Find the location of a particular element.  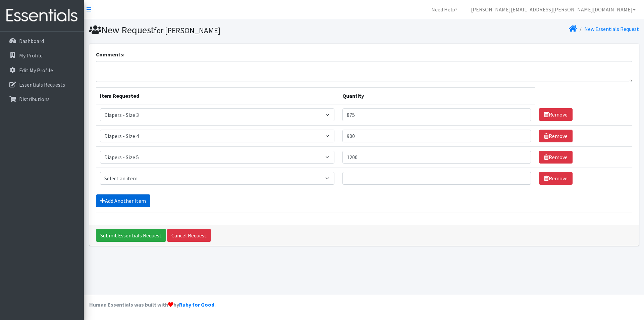

a: Need Help? is located at coordinates (444, 10).